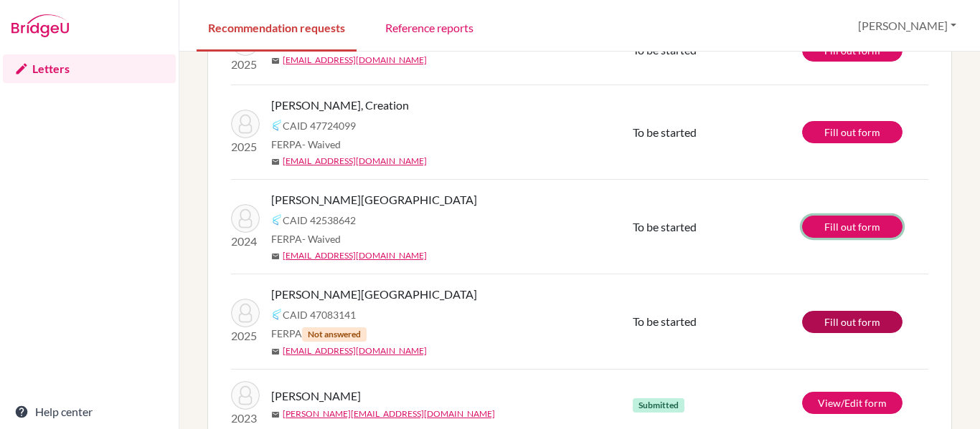 The height and width of the screenshot is (429, 980). What do you see at coordinates (319, 315) in the screenshot?
I see `span: CAID 47083141` at bounding box center [319, 315].